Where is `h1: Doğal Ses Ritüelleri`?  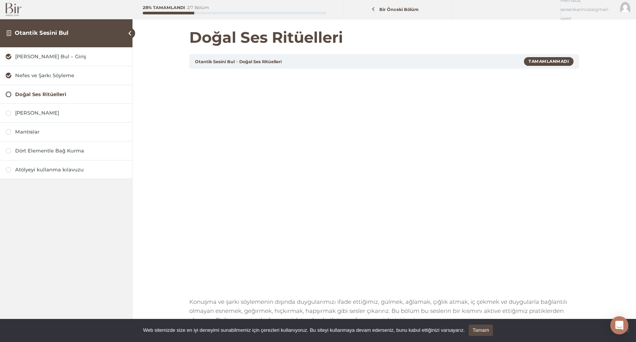
h1: Doğal Ses Ritüelleri is located at coordinates (384, 37).